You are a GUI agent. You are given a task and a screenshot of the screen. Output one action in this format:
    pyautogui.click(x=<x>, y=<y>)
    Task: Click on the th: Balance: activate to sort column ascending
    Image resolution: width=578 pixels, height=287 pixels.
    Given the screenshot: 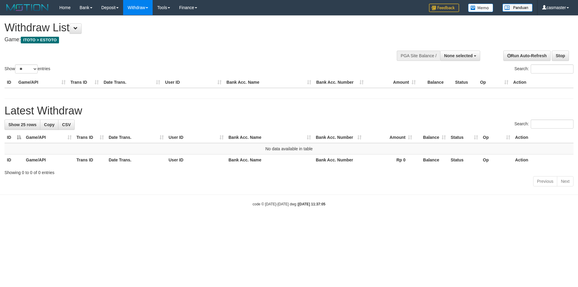 What is the action you would take?
    pyautogui.click(x=431, y=137)
    